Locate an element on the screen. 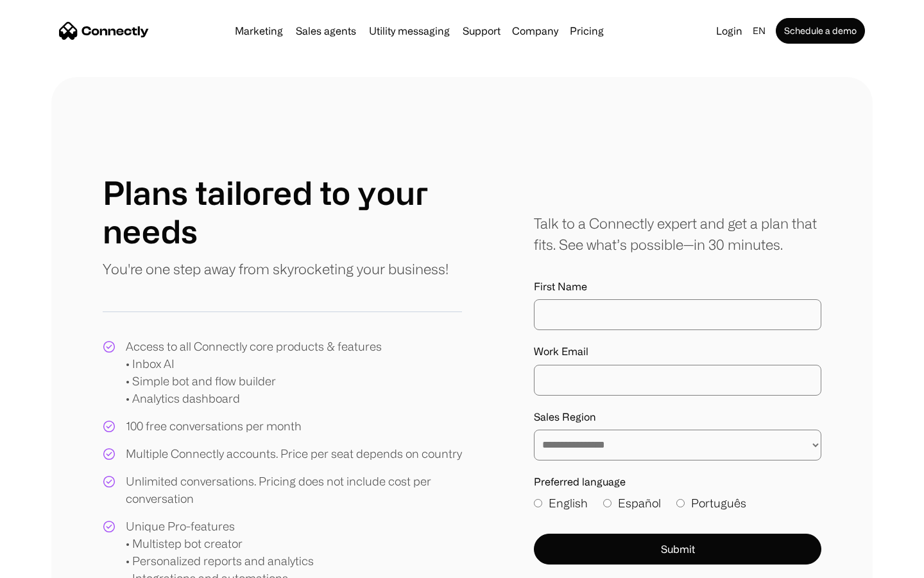  ul: Language list is located at coordinates (52, 564).